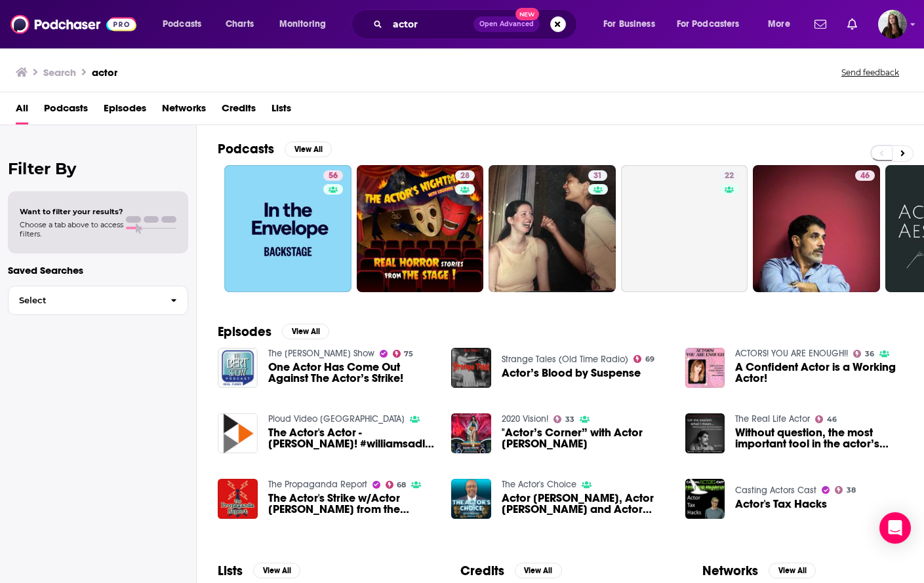 This screenshot has width=924, height=583. Describe the element at coordinates (759, 571) in the screenshot. I see `a: NetworksView All` at that location.